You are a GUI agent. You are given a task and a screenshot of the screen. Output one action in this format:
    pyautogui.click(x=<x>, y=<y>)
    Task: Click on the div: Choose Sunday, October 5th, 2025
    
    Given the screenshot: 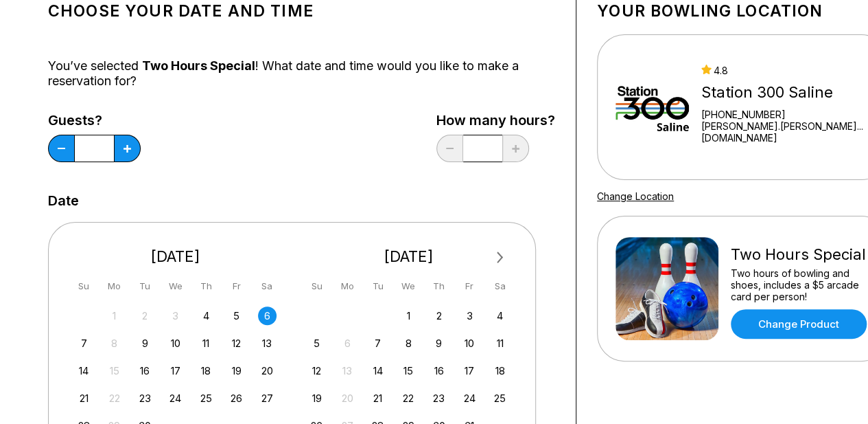 What is the action you would take?
    pyautogui.click(x=316, y=343)
    